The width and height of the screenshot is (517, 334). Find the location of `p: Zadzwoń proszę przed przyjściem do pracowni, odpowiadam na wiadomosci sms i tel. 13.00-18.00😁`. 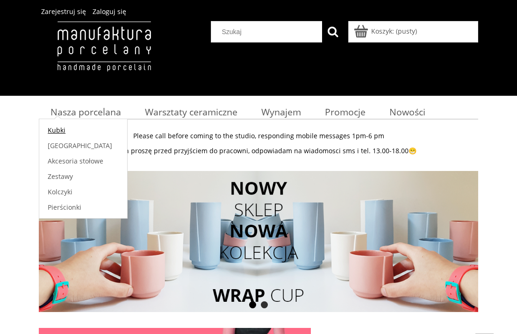

p: Zadzwoń proszę przed przyjściem do pracowni, odpowiadam na wiadomosci sms i tel. 13.00-18.00😁 is located at coordinates (258, 151).